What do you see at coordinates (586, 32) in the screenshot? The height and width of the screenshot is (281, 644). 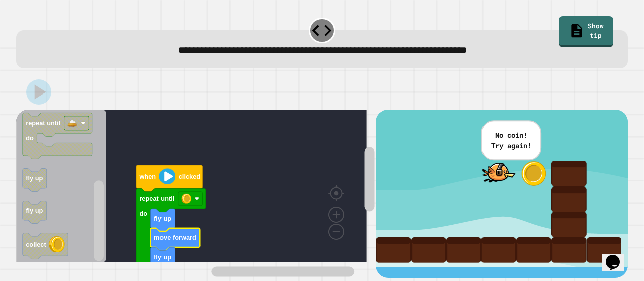 I see `a: Show tip` at bounding box center [586, 32].